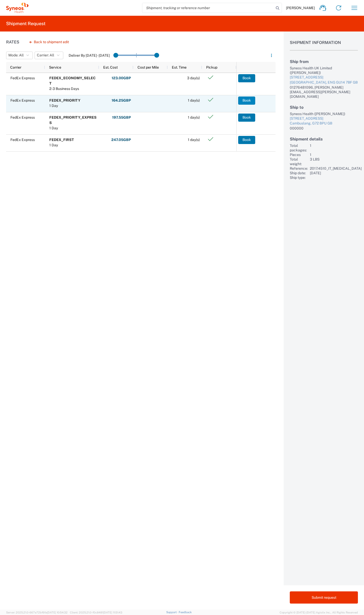 The height and width of the screenshot is (615, 364). I want to click on div: Total packages:, so click(299, 148).